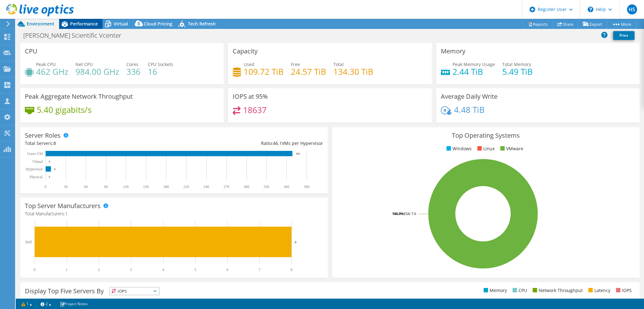  What do you see at coordinates (46, 303) in the screenshot?
I see `a: 2` at bounding box center [46, 303].